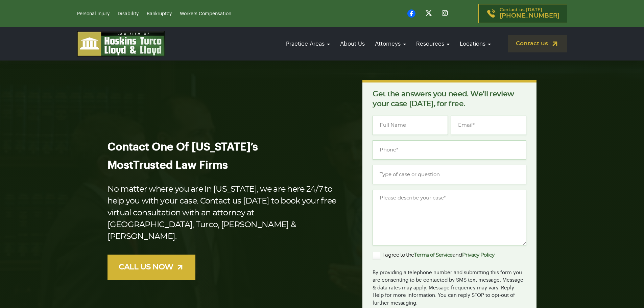 This screenshot has height=308, width=644. What do you see at coordinates (391, 43) in the screenshot?
I see `a: Attorneys` at bounding box center [391, 43].